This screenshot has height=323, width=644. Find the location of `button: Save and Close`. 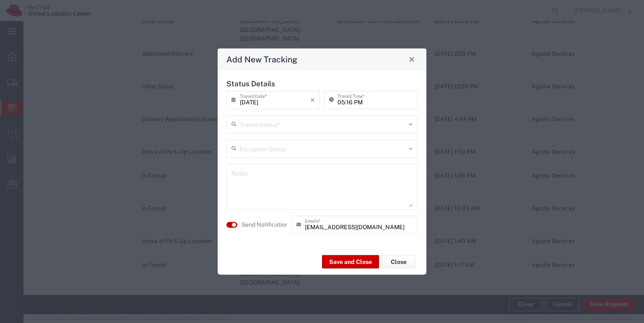

button: Save and Close is located at coordinates (351, 262).